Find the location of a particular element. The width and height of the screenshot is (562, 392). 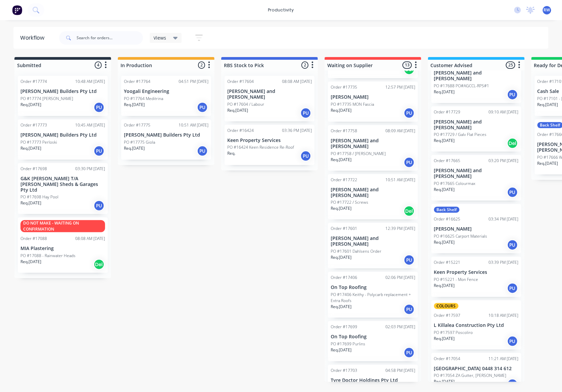

div: Order #15221 is located at coordinates (448, 263).